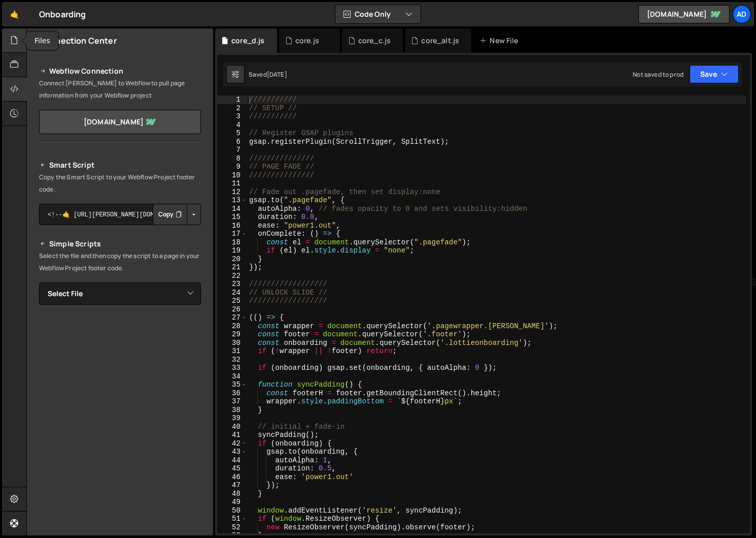 The width and height of the screenshot is (756, 538). Describe the element at coordinates (232, 427) in the screenshot. I see `div: 40` at that location.